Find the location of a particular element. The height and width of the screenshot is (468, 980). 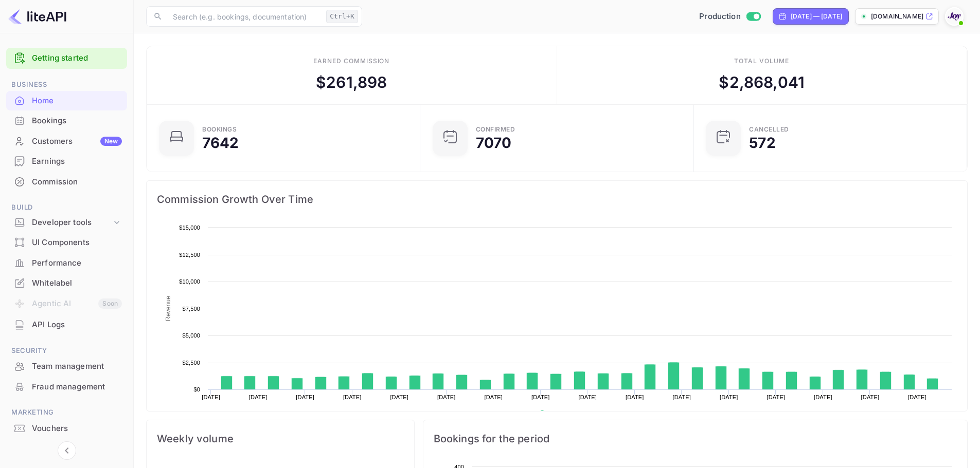

div: Getting started is located at coordinates (66, 58).